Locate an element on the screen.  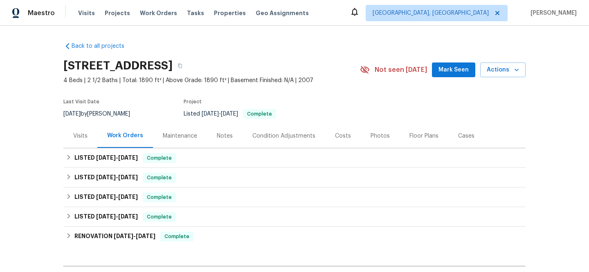
button: Mark Seen is located at coordinates (453, 70).